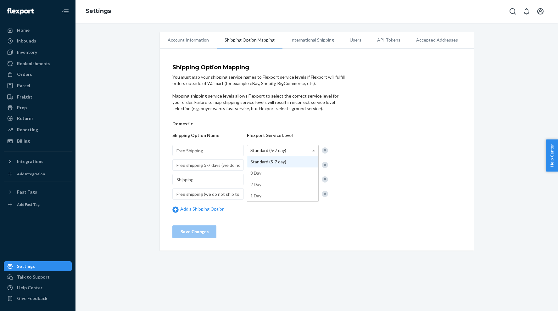 The height and width of the screenshot is (311, 558). What do you see at coordinates (38, 298) in the screenshot?
I see `button: Give Feedback` at bounding box center [38, 298].